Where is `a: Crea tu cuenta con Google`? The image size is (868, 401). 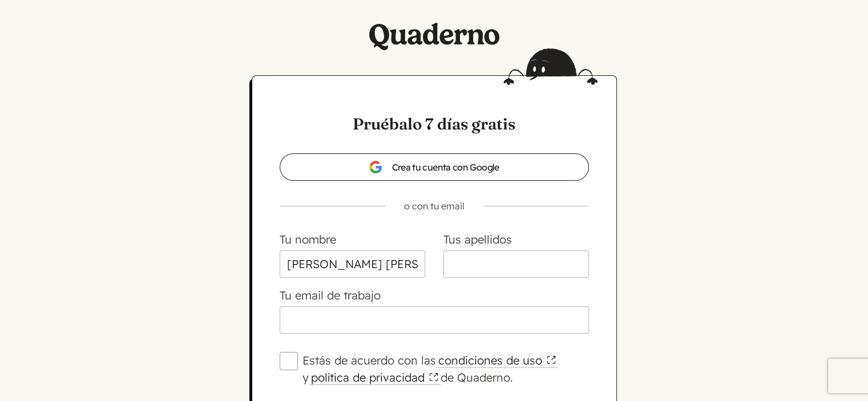 a: Crea tu cuenta con Google is located at coordinates (434, 167).